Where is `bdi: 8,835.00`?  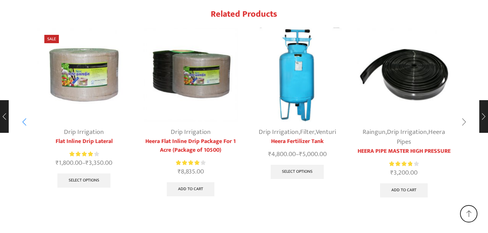
bdi: 8,835.00 is located at coordinates (191, 172).